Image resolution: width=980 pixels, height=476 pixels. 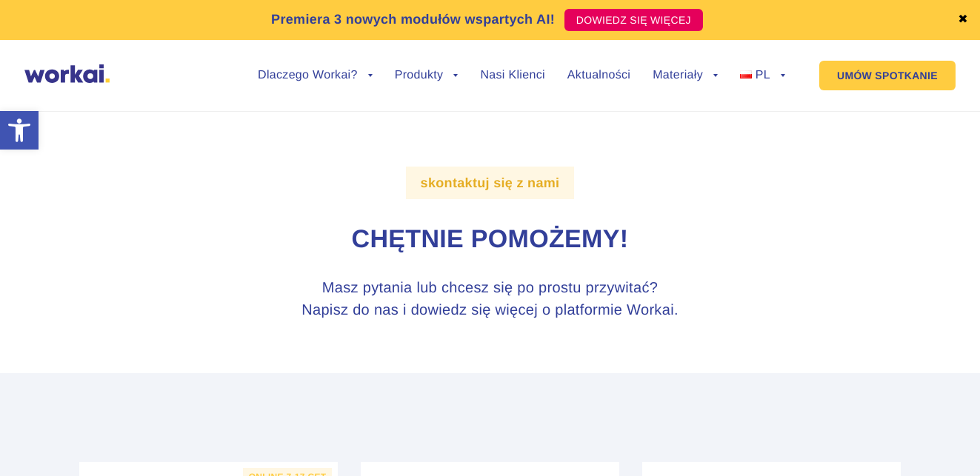 What do you see at coordinates (887, 75) in the screenshot?
I see `a: UMÓW SPOTKANIE` at bounding box center [887, 75].